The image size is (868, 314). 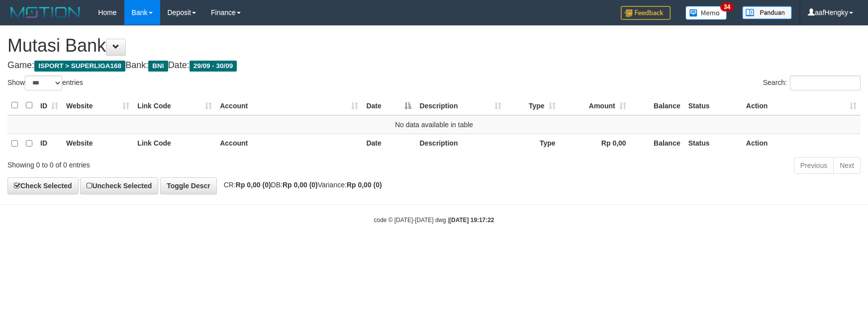 I want to click on th: Website: activate to sort column ascending, so click(x=98, y=105).